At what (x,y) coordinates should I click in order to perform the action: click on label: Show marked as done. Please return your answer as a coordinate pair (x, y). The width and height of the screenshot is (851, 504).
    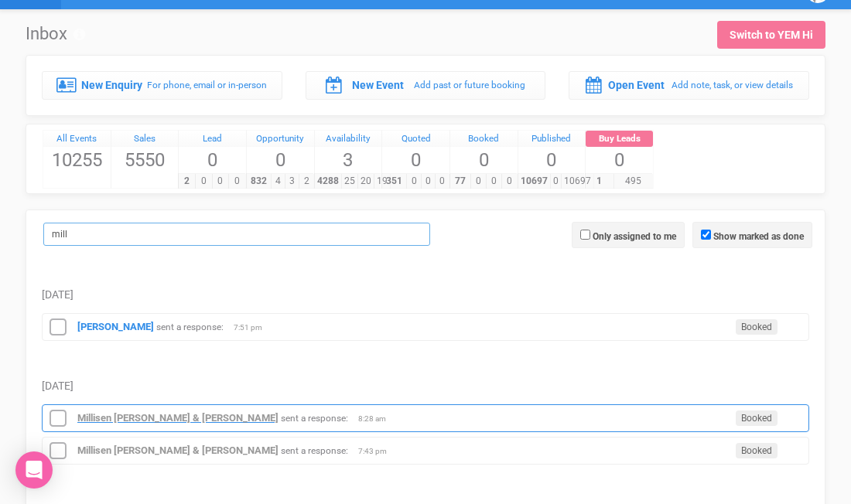
    Looking at the image, I should click on (759, 236).